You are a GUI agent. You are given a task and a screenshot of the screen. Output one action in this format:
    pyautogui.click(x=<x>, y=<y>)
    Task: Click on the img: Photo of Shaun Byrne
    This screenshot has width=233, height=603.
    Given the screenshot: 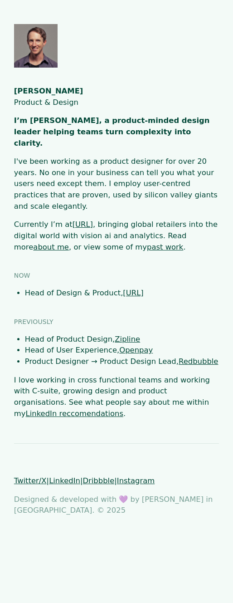 What is the action you would take?
    pyautogui.click(x=36, y=46)
    